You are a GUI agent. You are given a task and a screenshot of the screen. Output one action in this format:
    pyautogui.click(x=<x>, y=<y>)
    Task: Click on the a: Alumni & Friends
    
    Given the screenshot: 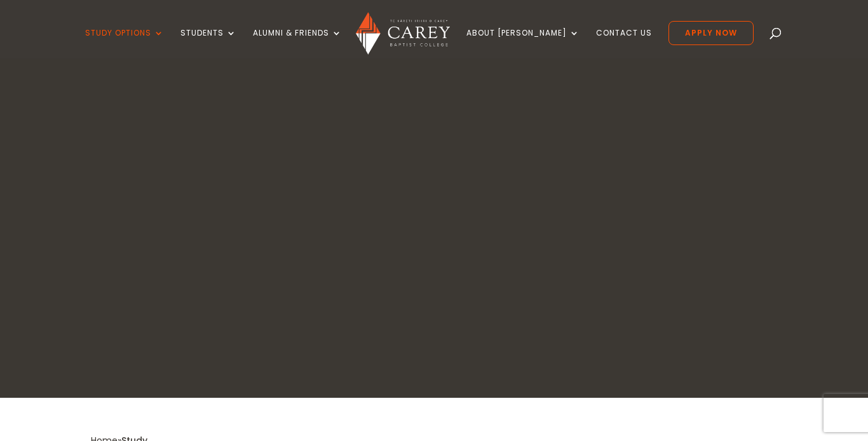 What is the action you would take?
    pyautogui.click(x=297, y=43)
    